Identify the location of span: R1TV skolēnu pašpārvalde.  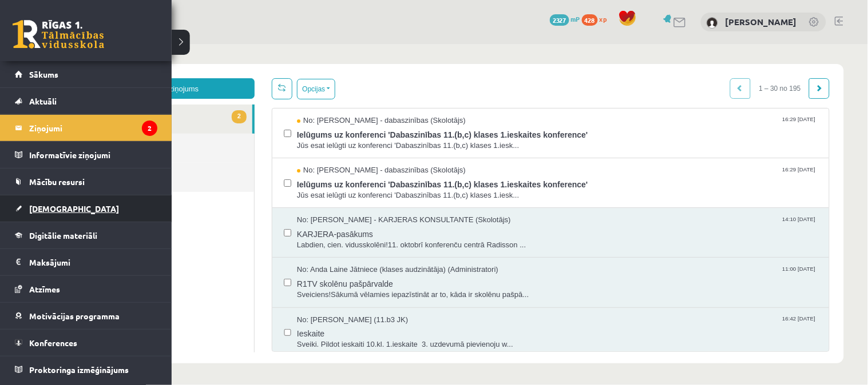
(511, 238).